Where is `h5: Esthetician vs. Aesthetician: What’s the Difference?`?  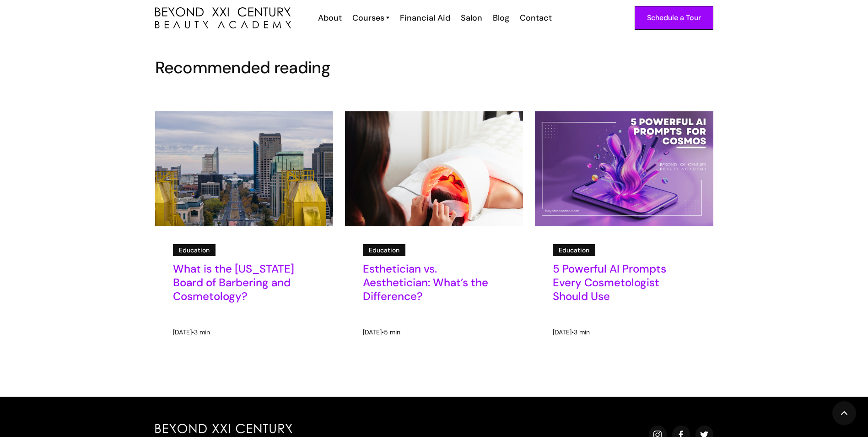 h5: Esthetician vs. Aesthetician: What’s the Difference? is located at coordinates (434, 283).